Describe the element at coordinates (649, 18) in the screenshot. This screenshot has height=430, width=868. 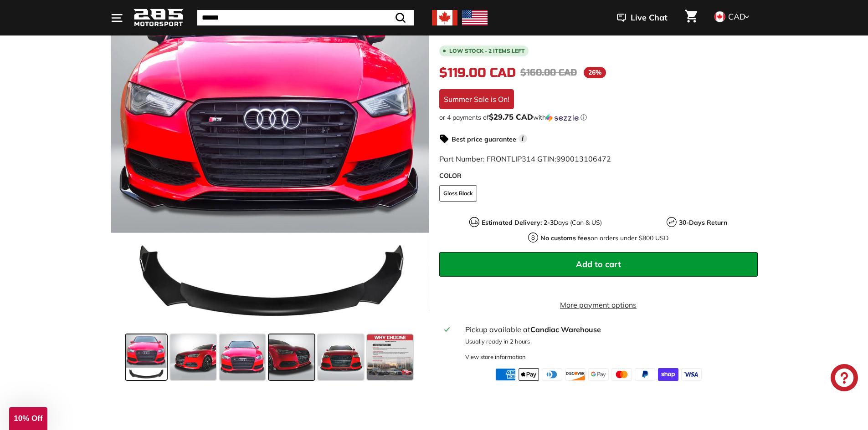
I see `span: Live Chat` at that location.